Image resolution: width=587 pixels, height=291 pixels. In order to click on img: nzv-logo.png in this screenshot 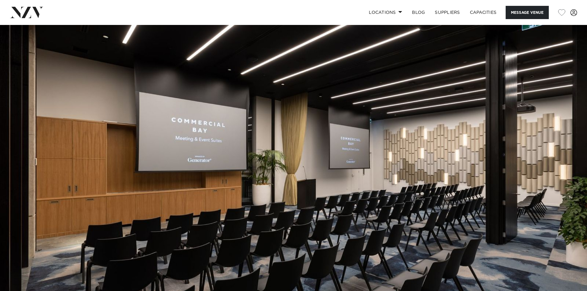, I will do `click(26, 12)`.